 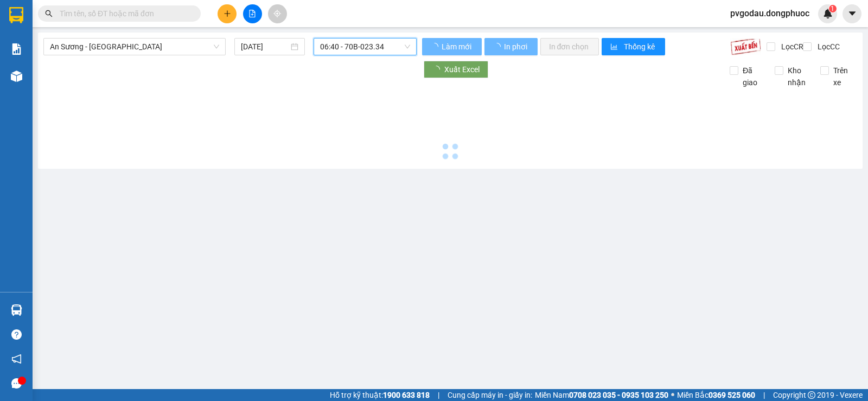 I want to click on button: In phơi, so click(x=511, y=47).